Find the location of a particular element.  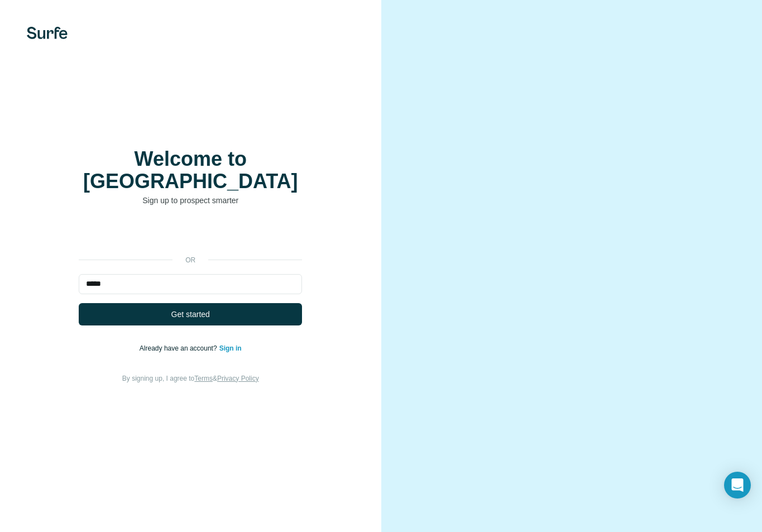

div: Open Intercom Messenger is located at coordinates (738, 485).